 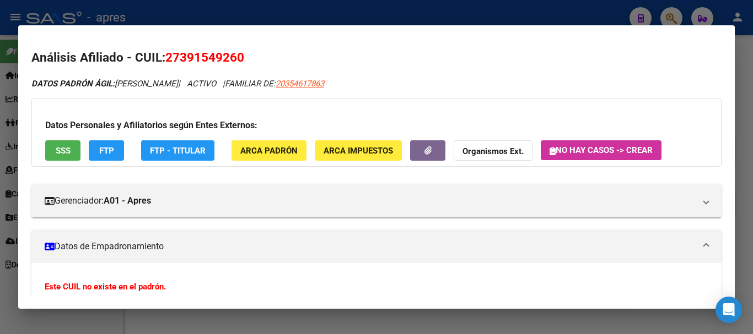 What do you see at coordinates (728, 310) in the screenshot?
I see `div: Open Intercom Messenger` at bounding box center [728, 310].